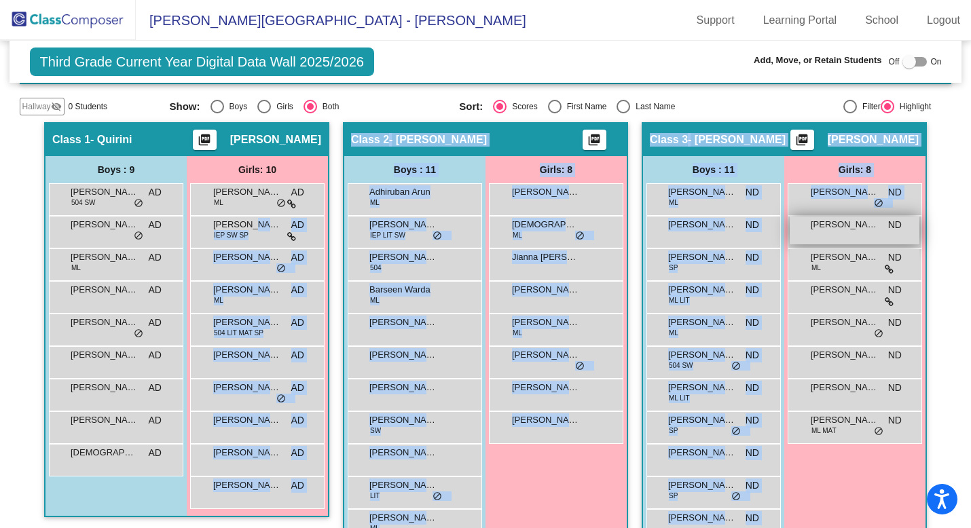 This screenshot has width=971, height=528. What do you see at coordinates (584, 107) in the screenshot?
I see `div: First Name` at bounding box center [584, 107].